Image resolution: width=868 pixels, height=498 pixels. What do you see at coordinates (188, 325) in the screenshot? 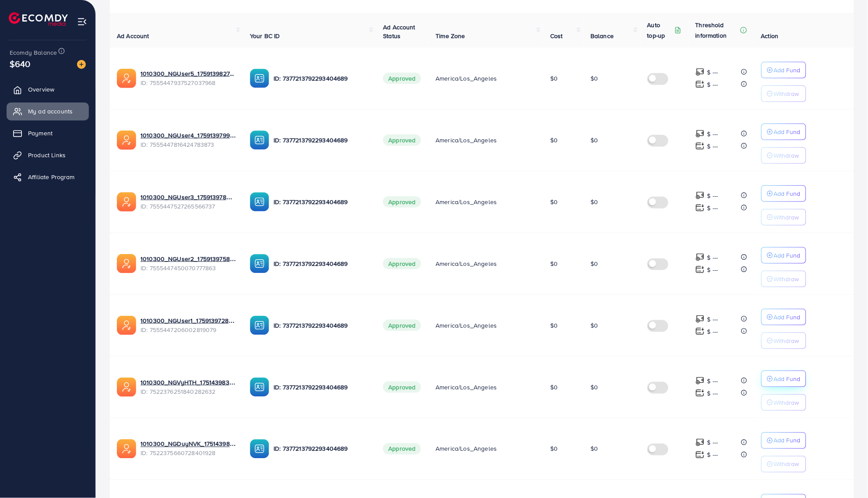
I see `div: <span class='underline'>1010300_NGUser1_1759139728283</span></br>7555447206002819079` at bounding box center [188, 325].